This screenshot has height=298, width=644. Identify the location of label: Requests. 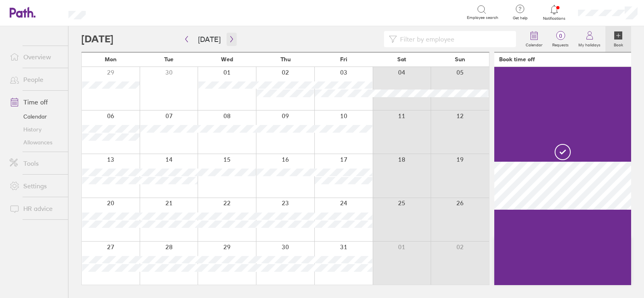
(561, 44).